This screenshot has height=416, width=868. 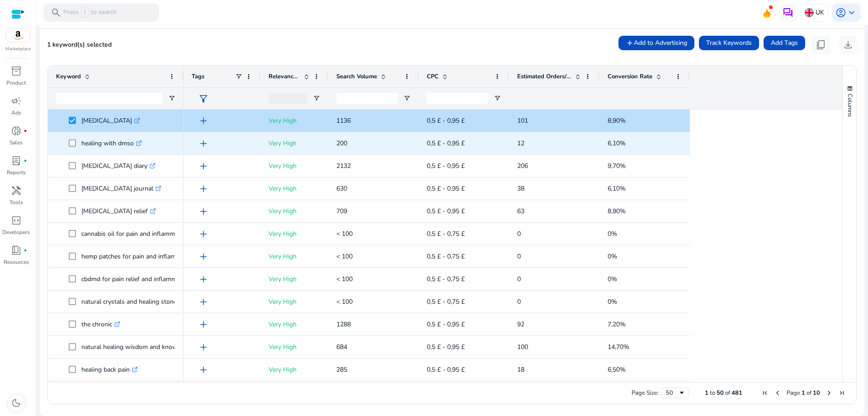 What do you see at coordinates (848, 45) in the screenshot?
I see `span: download` at bounding box center [848, 45].